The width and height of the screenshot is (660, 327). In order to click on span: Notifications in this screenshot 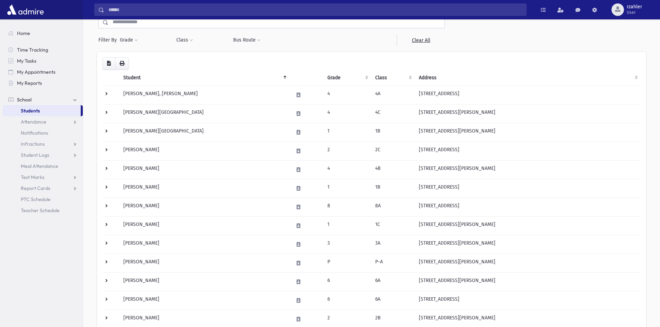, I will do `click(34, 133)`.